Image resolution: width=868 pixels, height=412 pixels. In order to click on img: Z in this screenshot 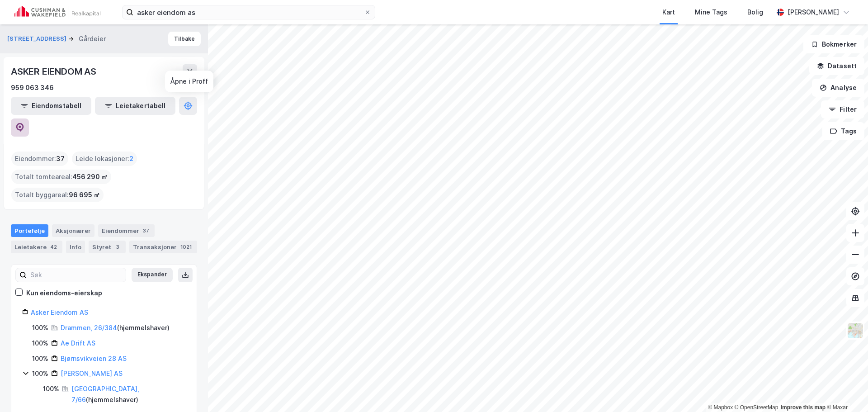, I will do `click(855, 331)`.